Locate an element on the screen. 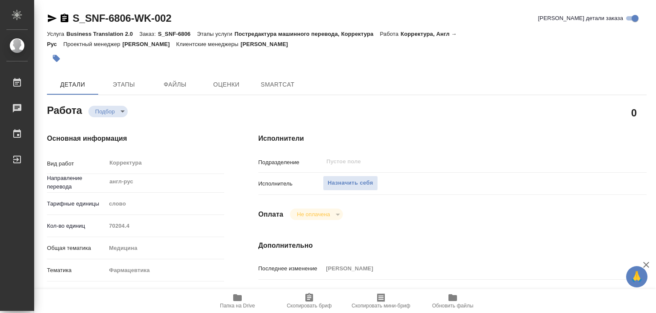  p: Последнее изменение is located at coordinates (291, 269).